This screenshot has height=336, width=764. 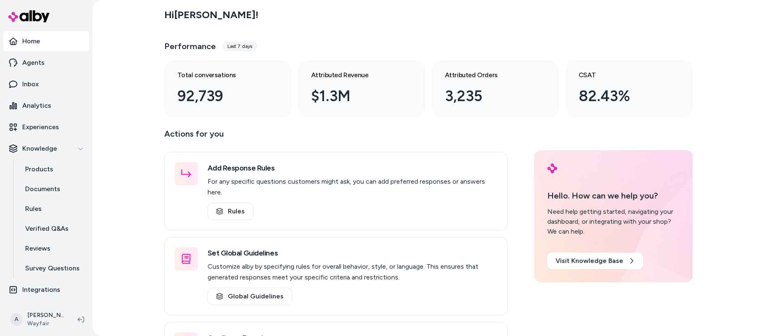 I want to click on p: Agents, so click(x=33, y=63).